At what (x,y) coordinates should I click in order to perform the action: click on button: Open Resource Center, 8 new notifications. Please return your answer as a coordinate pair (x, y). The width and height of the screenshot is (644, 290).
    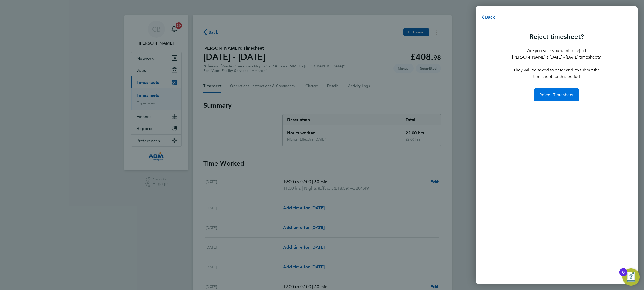
    Looking at the image, I should click on (631, 277).